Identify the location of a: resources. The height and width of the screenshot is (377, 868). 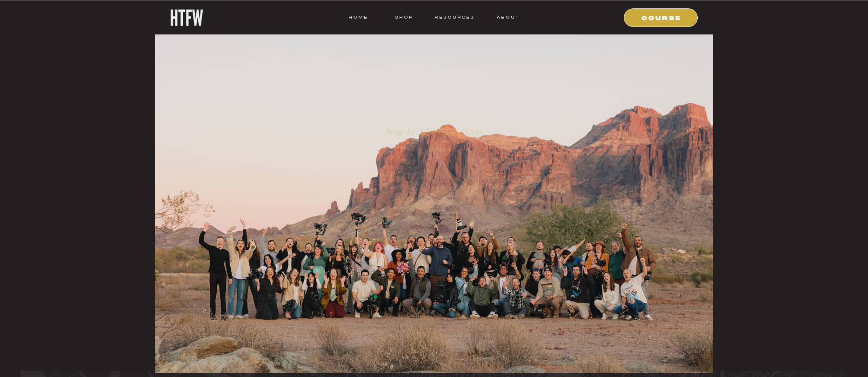
(453, 17).